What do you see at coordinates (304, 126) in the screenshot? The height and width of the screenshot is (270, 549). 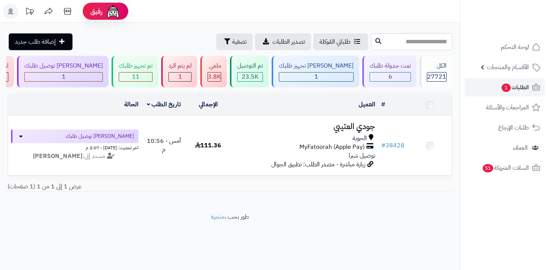 I see `h3: جودي العتيبي` at bounding box center [304, 126].